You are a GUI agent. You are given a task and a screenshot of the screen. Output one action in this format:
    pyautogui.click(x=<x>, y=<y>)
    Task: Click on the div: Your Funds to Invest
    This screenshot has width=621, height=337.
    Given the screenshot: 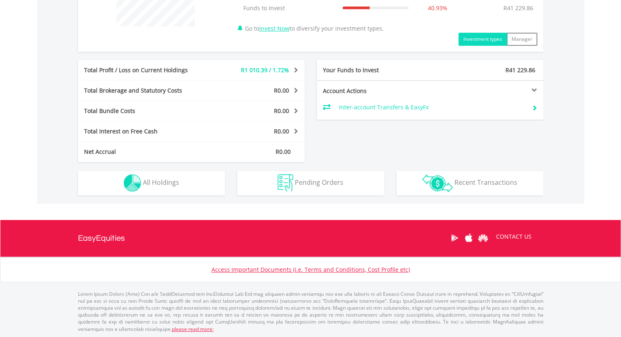 What is the action you would take?
    pyautogui.click(x=373, y=70)
    